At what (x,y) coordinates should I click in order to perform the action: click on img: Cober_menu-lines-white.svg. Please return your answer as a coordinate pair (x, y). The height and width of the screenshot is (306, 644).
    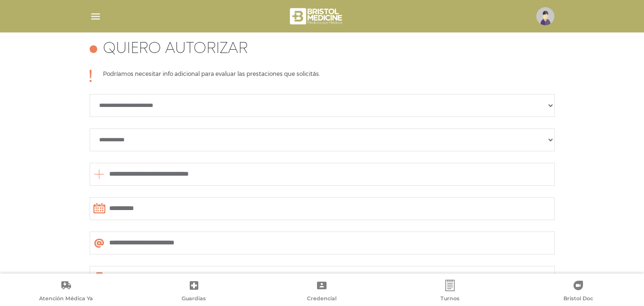
    Looking at the image, I should click on (96, 16).